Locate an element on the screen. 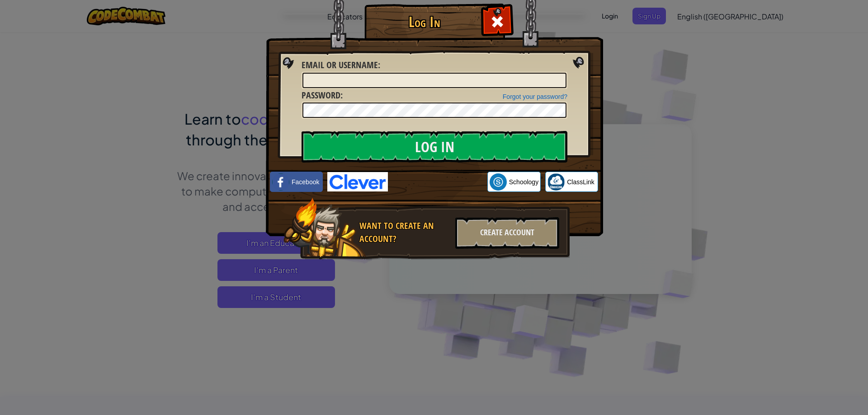 The width and height of the screenshot is (868, 415). h1: Log In is located at coordinates (424, 22).